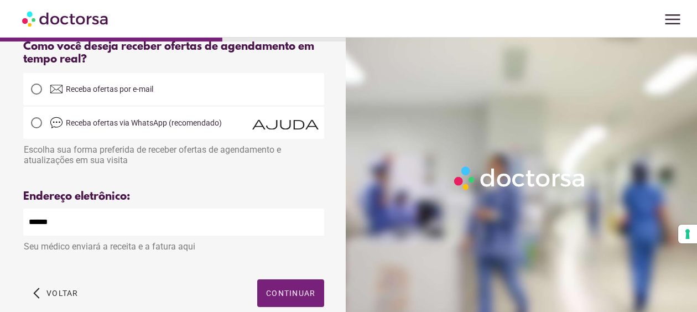 This screenshot has height=312, width=697. I want to click on span: Continuar, so click(291, 293).